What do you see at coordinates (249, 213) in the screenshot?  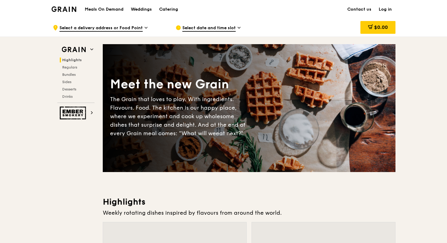 I see `div: Weekly rotating dishes inspired by flavours from around the world.` at bounding box center [249, 213].